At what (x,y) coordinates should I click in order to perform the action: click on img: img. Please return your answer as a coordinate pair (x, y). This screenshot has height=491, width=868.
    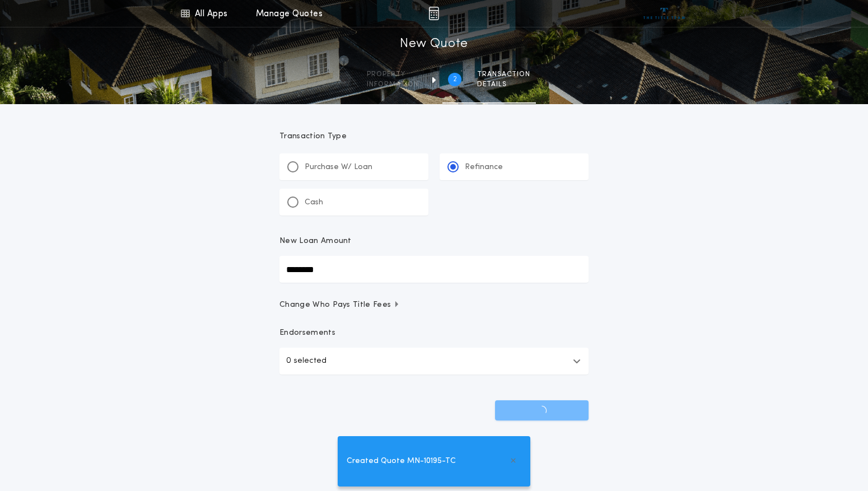
    Looking at the image, I should click on (434, 14).